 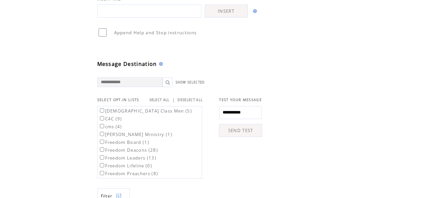 What do you see at coordinates (160, 100) in the screenshot?
I see `a: SELECT ALL` at bounding box center [160, 100].